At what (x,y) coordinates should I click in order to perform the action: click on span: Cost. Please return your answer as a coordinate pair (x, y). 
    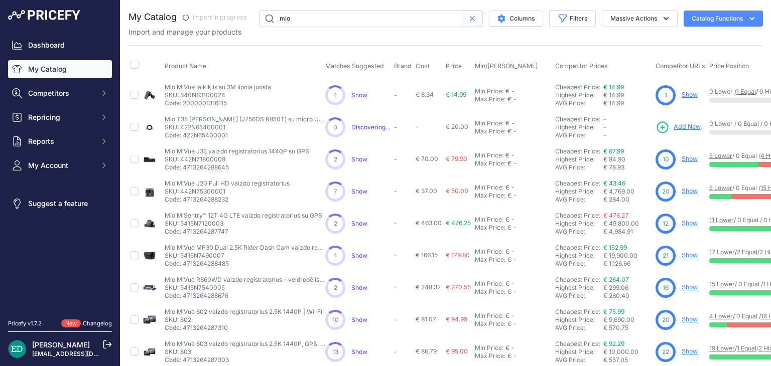
    Looking at the image, I should click on (423, 66).